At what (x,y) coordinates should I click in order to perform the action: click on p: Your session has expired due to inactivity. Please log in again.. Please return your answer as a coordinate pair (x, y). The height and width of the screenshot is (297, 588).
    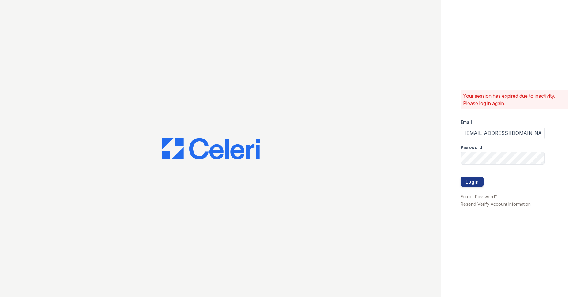
    Looking at the image, I should click on (514, 99).